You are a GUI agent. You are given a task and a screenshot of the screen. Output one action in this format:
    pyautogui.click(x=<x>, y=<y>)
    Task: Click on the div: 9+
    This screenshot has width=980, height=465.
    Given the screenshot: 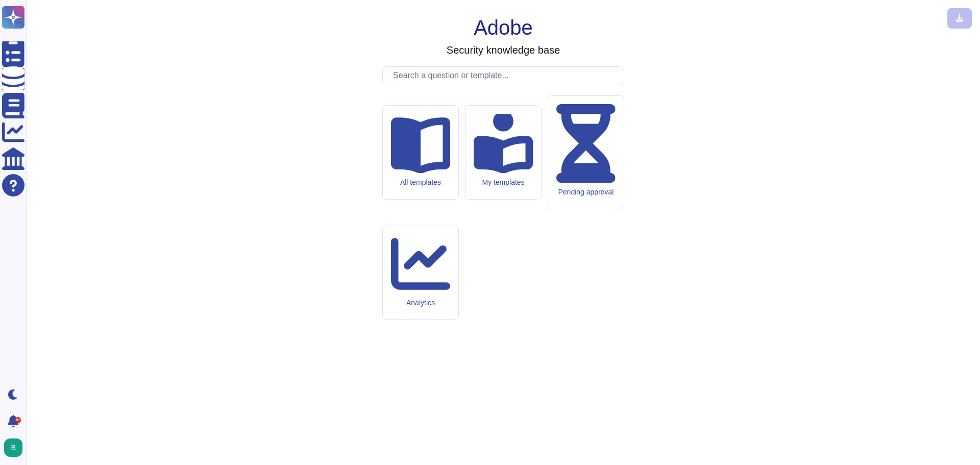 What is the action you would take?
    pyautogui.click(x=18, y=420)
    